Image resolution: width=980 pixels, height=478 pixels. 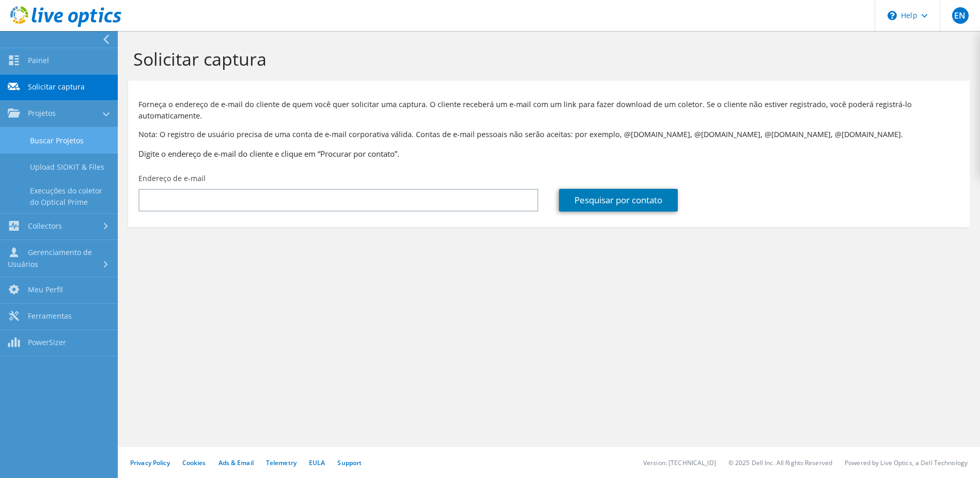 I want to click on li: © 2025 Dell Inc. All Rights Reserved, so click(x=780, y=462).